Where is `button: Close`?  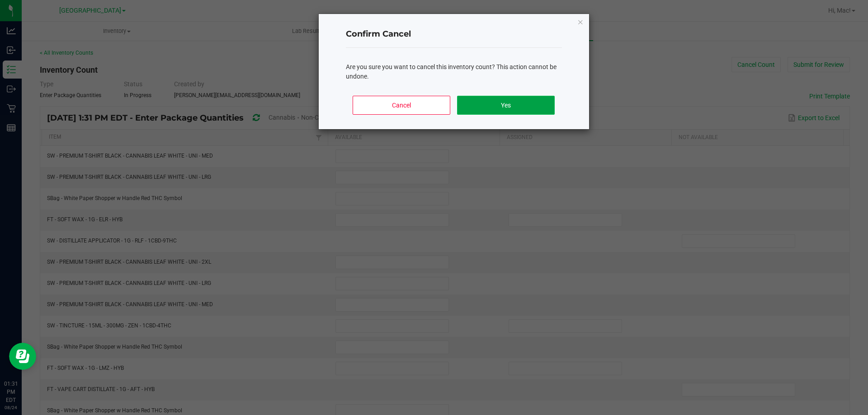 button: Close is located at coordinates (581, 22).